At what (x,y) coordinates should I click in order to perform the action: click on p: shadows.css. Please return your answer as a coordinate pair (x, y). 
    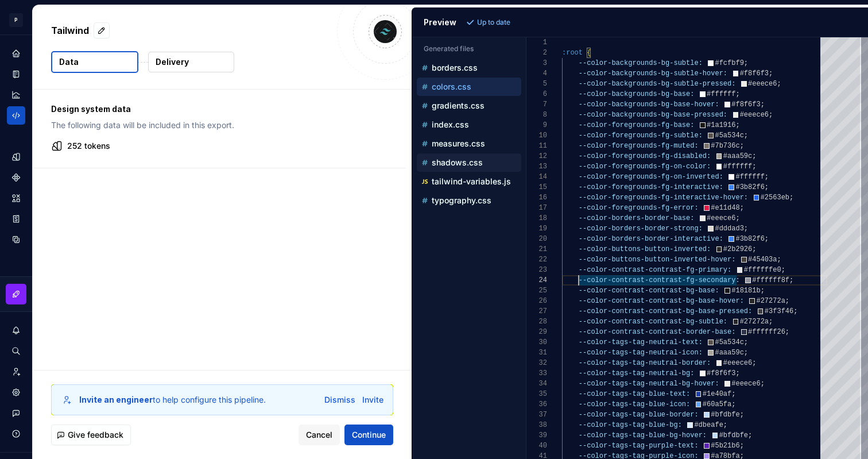
    Looking at the image, I should click on (457, 162).